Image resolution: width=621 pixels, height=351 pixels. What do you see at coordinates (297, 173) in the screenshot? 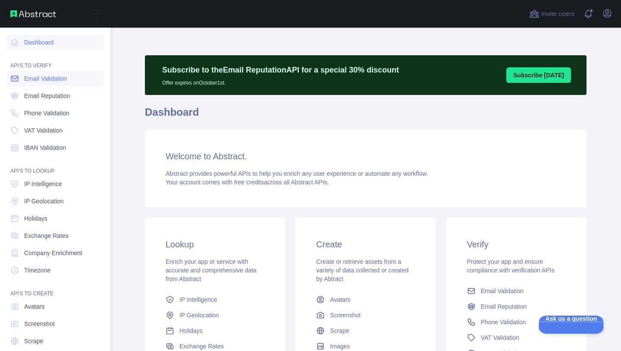
I see `span: Abstract provides powerful APIs to help you enrich any user experience or automate any workflow.` at bounding box center [297, 173].